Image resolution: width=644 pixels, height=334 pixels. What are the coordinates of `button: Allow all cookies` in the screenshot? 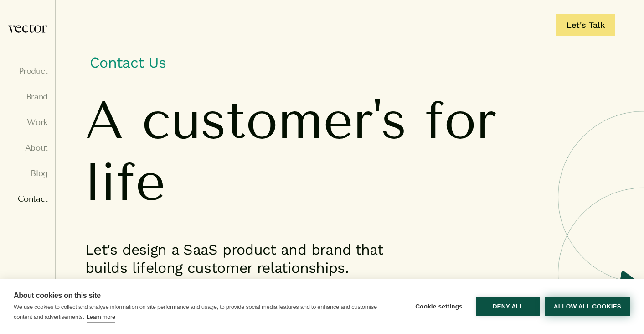 It's located at (587, 306).